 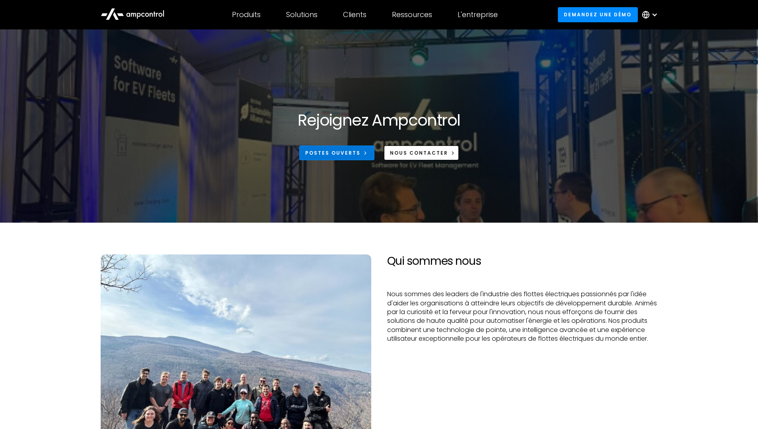 What do you see at coordinates (379, 120) in the screenshot?
I see `h1: Rejoignez Ampcontrol` at bounding box center [379, 120].